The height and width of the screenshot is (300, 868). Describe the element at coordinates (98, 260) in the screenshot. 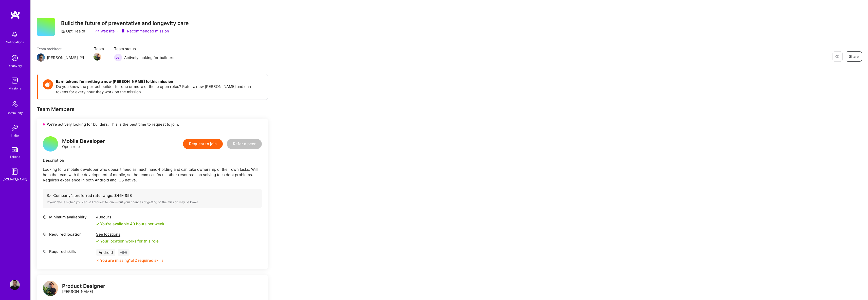

I see `i: icon CloseOrange` at that location.